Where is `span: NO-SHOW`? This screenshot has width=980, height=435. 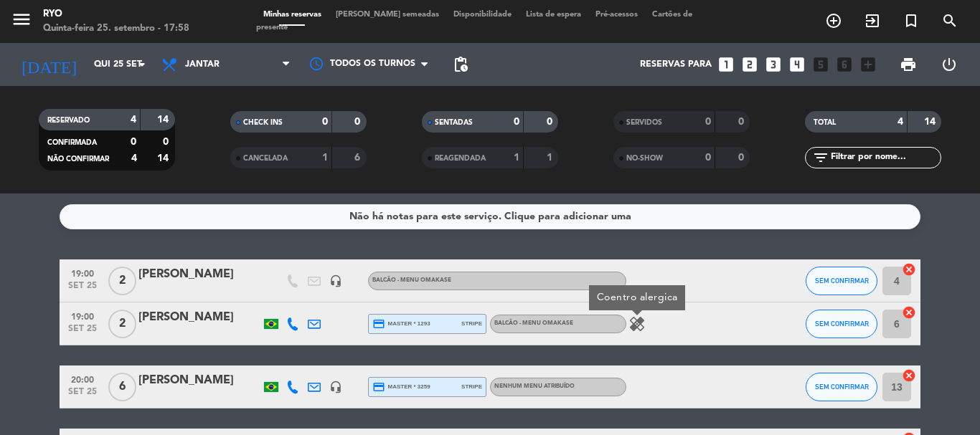 span: NO-SHOW is located at coordinates (644, 159).